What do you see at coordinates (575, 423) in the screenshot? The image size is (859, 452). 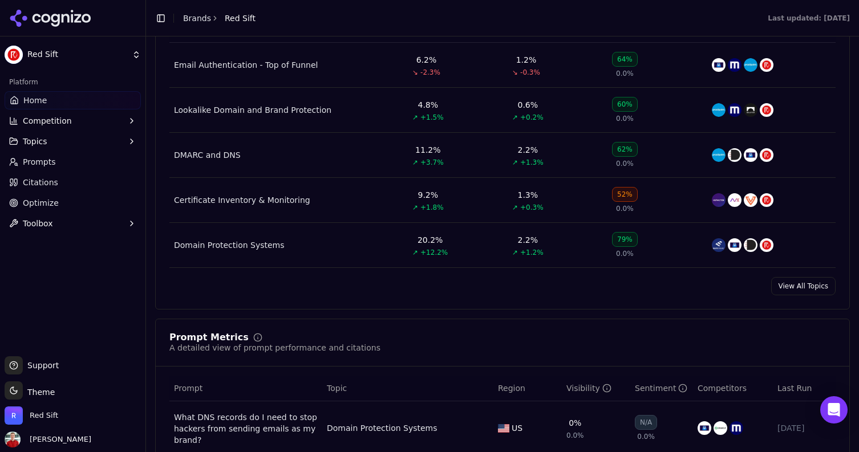 I see `div: 0%` at bounding box center [575, 423].